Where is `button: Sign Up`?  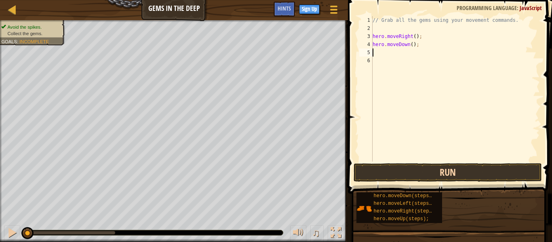
button: Sign Up is located at coordinates (309, 9).